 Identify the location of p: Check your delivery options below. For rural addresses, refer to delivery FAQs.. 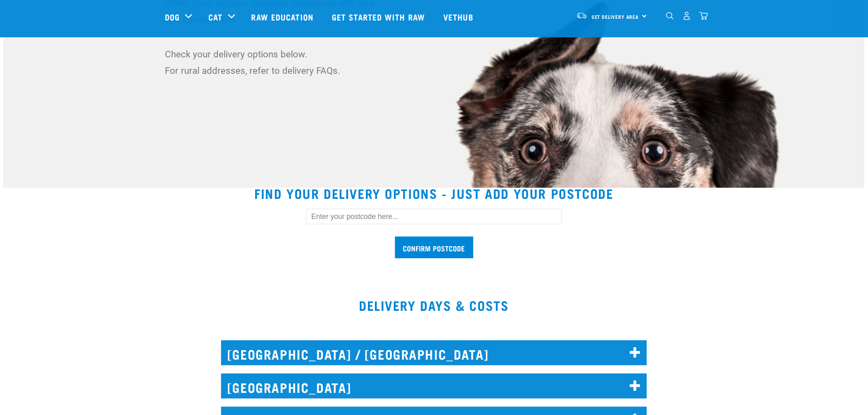
(272, 62).